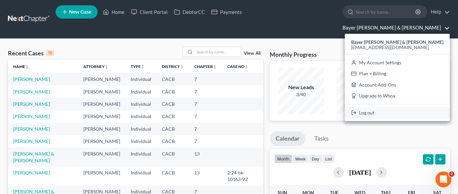 The height and width of the screenshot is (194, 458). Describe the element at coordinates (243, 175) in the screenshot. I see `td: 2:24-bk-10163-VZ` at that location.